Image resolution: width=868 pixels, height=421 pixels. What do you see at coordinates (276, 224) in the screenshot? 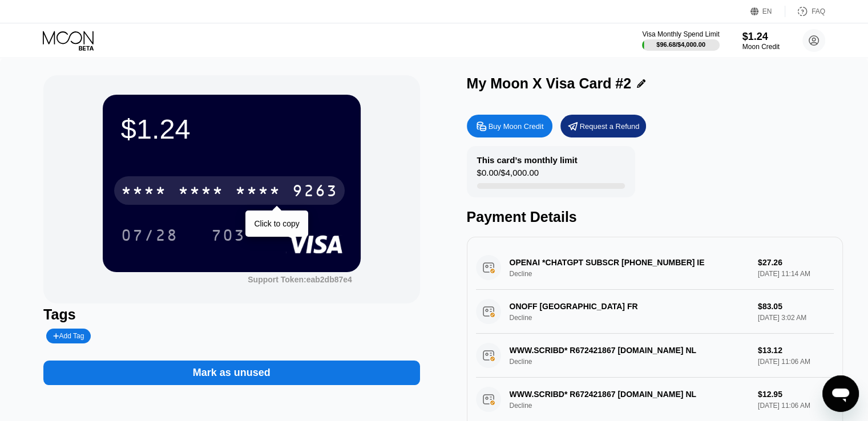
I see `div: Click to copy` at bounding box center [276, 224].